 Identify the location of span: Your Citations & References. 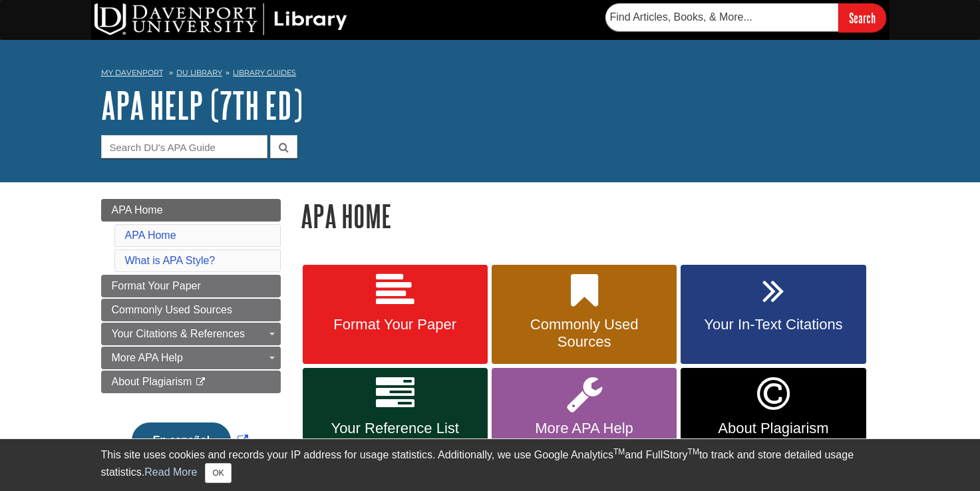
(178, 333).